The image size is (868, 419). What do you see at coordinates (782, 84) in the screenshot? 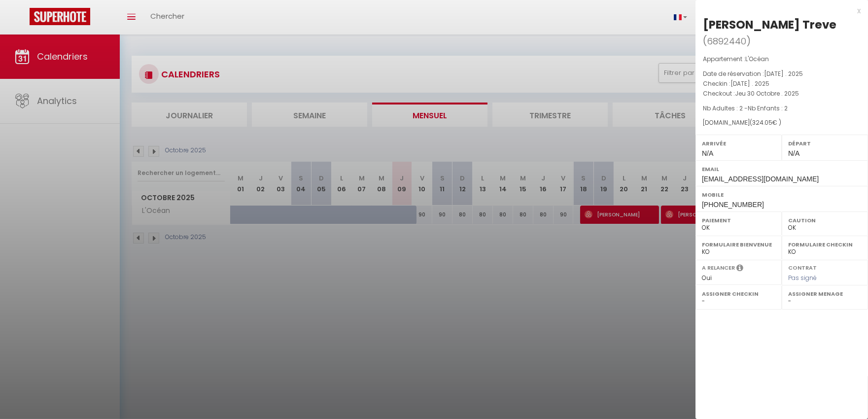
I see `p: Checkin :` at bounding box center [782, 84].